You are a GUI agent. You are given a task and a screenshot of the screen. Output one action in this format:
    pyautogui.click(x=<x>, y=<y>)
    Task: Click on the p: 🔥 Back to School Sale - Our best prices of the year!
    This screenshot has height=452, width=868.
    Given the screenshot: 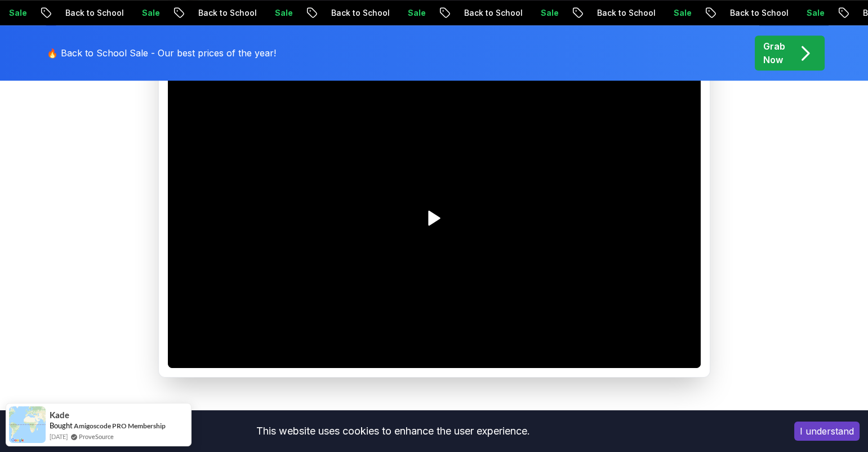 What is the action you would take?
    pyautogui.click(x=161, y=53)
    